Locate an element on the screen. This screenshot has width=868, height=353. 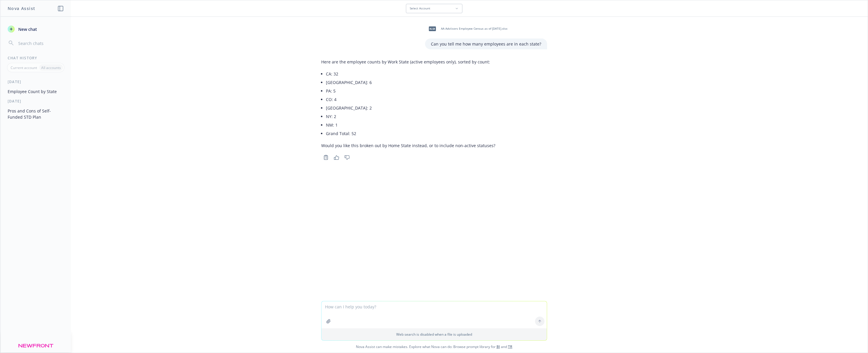
p: All accounts is located at coordinates (51, 68).